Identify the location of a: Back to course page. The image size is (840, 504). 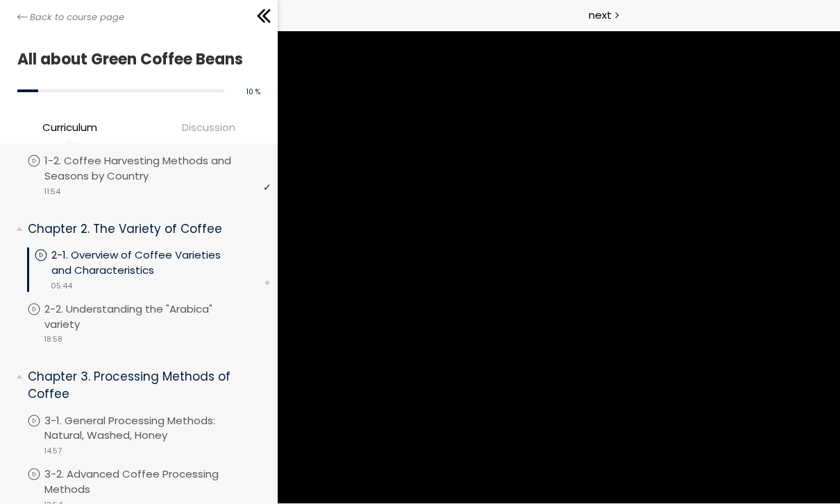
(71, 17).